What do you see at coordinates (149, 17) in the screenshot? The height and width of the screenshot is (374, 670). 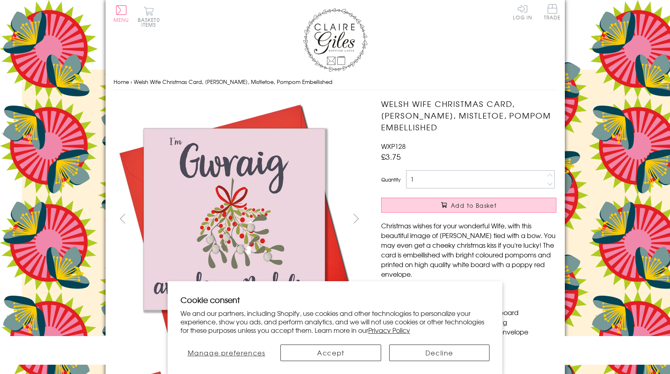 I see `button: Basket0 items` at bounding box center [149, 17].